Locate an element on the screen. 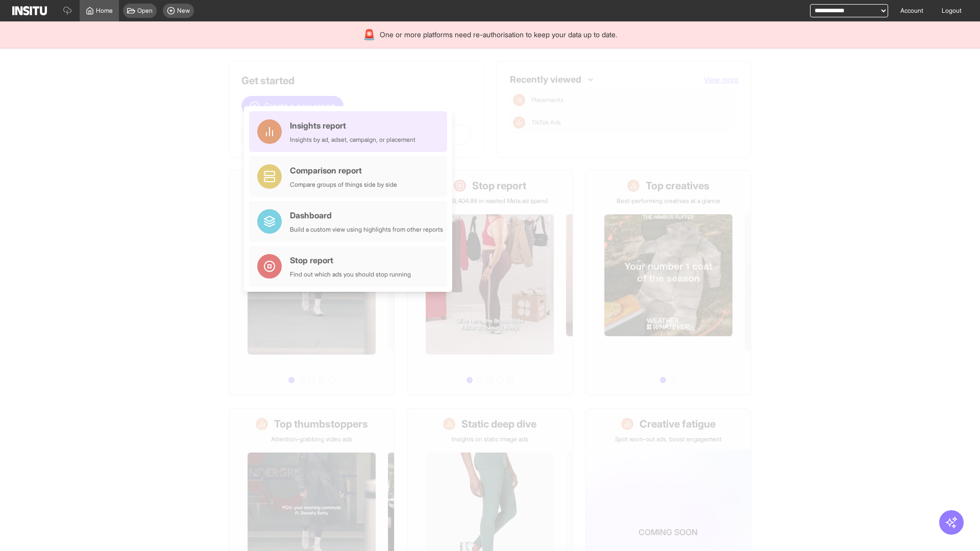  span: Home is located at coordinates (104, 11).